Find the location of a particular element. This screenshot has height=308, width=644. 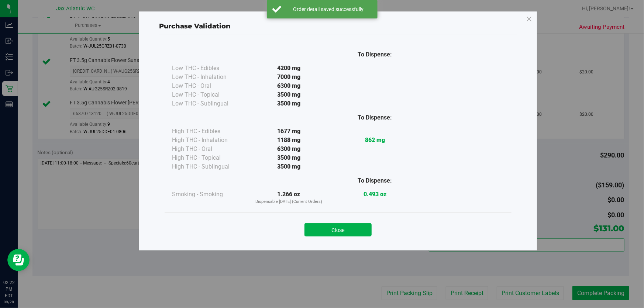

div: 4200 mg is located at coordinates (289, 68).